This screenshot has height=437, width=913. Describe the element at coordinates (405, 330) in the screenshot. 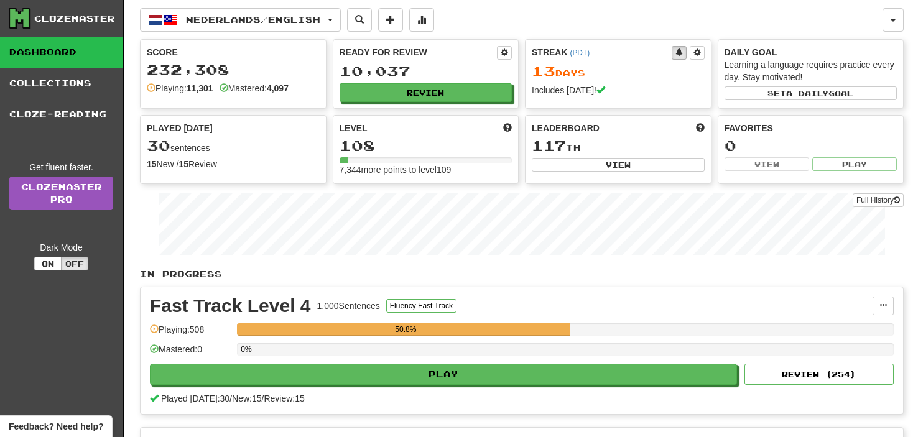

I see `div: 50.8%` at that location.